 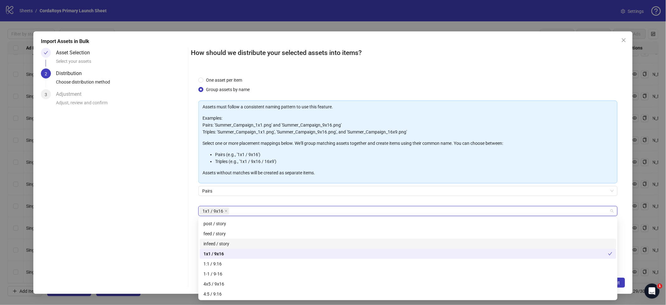 I want to click on span: 2, so click(x=46, y=74).